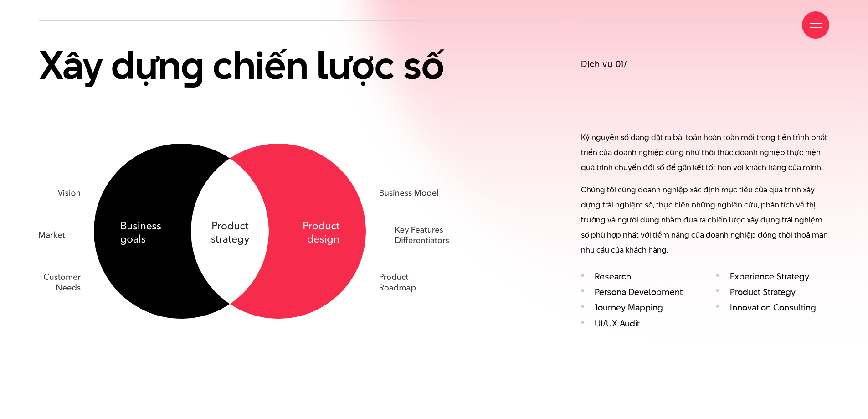 This screenshot has height=419, width=868. What do you see at coordinates (705, 152) in the screenshot?
I see `p: Kỷ nguyên số đang đặt ra bài toán hoàn toàn mới trong tiến trình phát triển của doanh nghiệp cũng...` at bounding box center [705, 152].